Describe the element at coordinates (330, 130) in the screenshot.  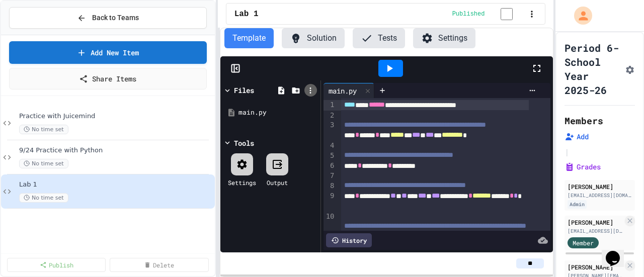
I see `div: 3` at that location.